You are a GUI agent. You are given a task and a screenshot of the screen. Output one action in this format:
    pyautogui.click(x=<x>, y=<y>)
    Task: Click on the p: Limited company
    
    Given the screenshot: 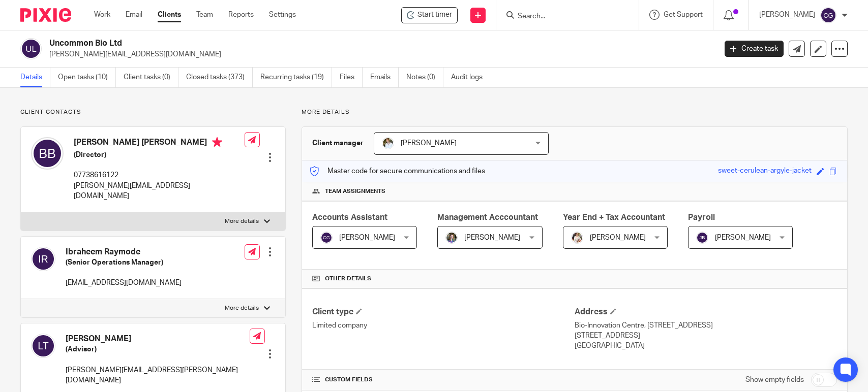 What is the action you would take?
    pyautogui.click(x=444, y=326)
    